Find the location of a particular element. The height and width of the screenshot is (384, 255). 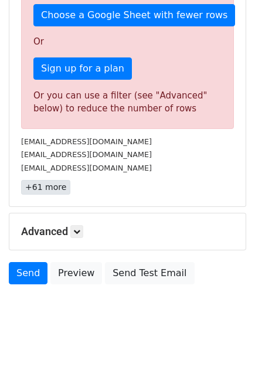

a: Choose a Google Sheet with fewer rows is located at coordinates (134, 15).